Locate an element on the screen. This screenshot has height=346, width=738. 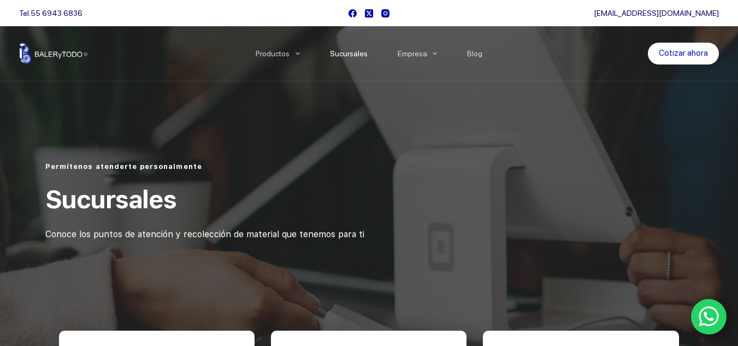
a: Cotizar ahora is located at coordinates (683, 54).